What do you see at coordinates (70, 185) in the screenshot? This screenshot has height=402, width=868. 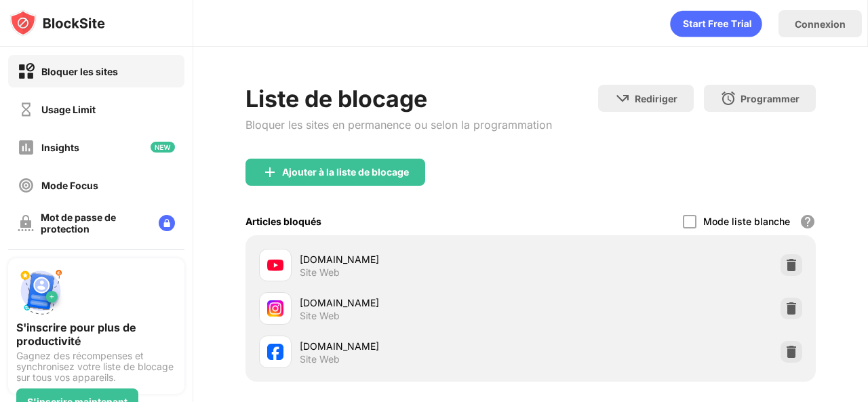 I see `div: Mode Focus` at bounding box center [70, 185].